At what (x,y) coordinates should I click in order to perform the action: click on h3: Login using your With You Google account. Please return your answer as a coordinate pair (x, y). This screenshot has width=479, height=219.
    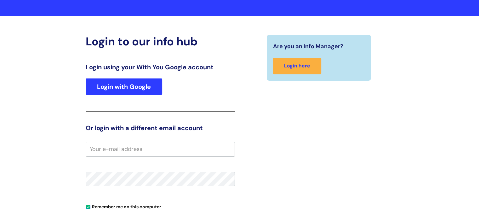
    Looking at the image, I should click on (160, 67).